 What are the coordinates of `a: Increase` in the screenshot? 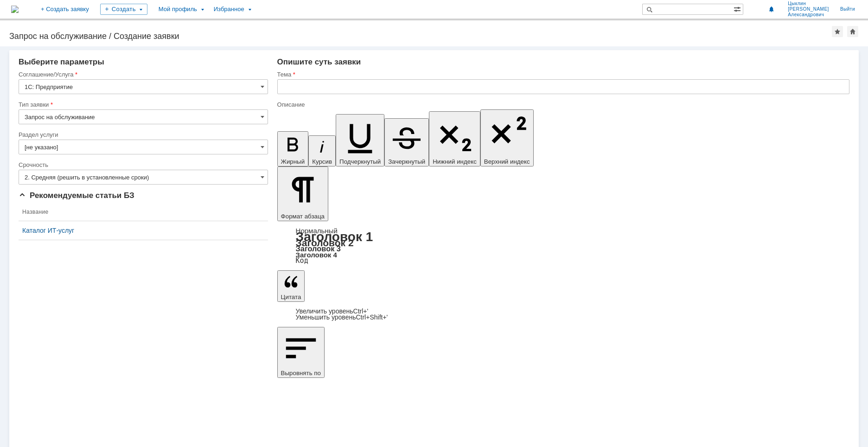 It's located at (332, 311).